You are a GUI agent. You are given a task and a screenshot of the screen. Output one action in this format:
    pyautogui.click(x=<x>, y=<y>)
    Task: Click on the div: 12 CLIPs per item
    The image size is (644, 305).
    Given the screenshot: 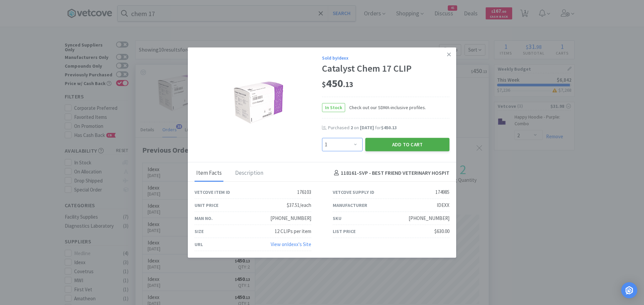 What is the action you would take?
    pyautogui.click(x=293, y=232)
    